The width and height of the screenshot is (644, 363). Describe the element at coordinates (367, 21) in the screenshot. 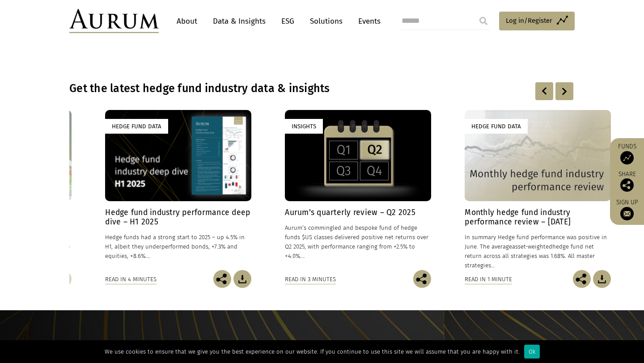

I see `a: Events` at that location.